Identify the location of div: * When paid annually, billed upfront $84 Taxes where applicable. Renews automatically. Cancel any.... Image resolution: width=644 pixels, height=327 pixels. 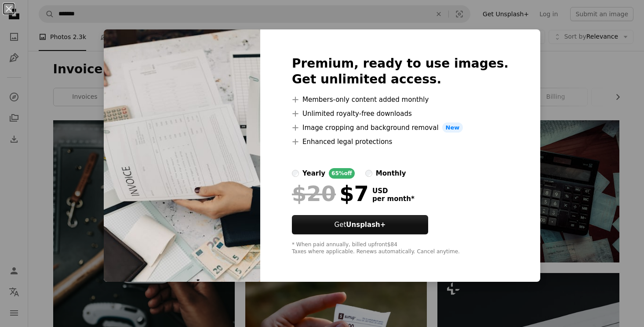
(400, 249).